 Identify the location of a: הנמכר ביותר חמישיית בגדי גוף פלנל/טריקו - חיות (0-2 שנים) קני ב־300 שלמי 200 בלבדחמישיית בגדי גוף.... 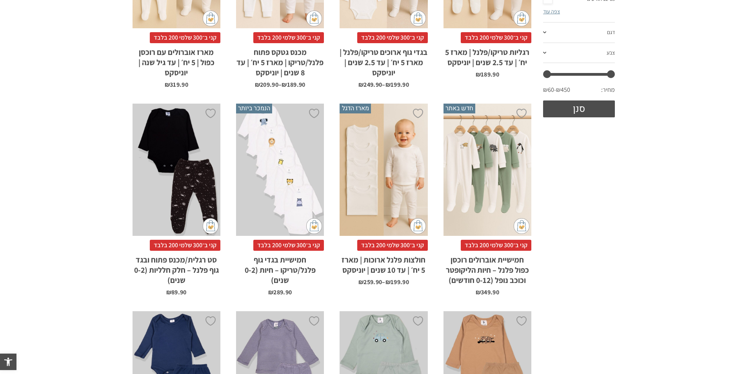
(280, 199).